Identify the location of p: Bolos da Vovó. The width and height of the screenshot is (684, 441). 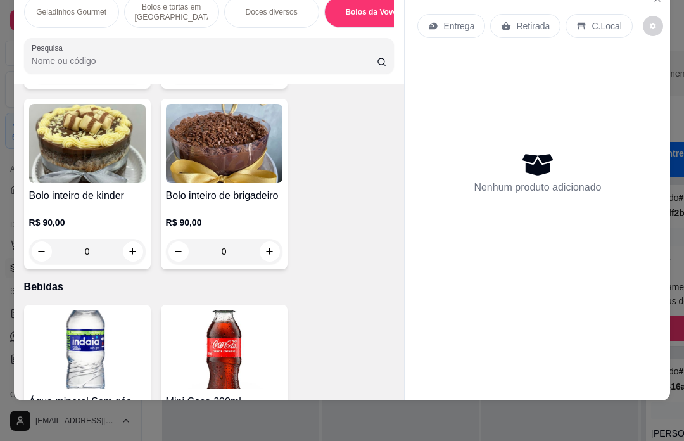
(371, 12).